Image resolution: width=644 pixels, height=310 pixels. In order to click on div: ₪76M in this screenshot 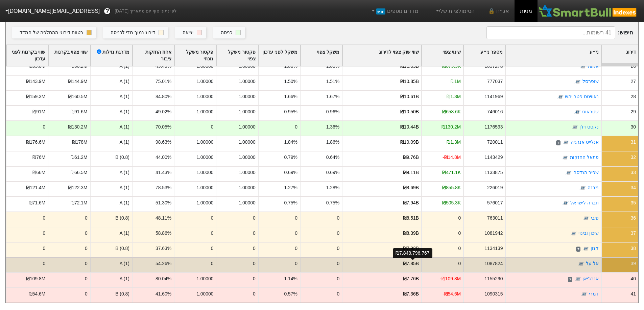, I will do `click(39, 157)`.